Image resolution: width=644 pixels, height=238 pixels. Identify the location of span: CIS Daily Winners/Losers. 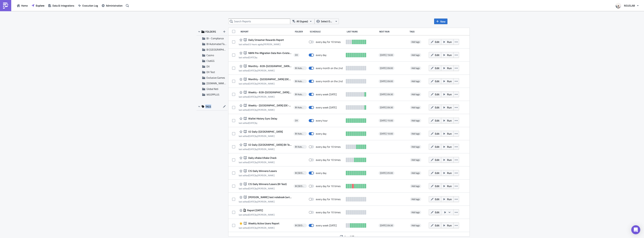
(262, 171).